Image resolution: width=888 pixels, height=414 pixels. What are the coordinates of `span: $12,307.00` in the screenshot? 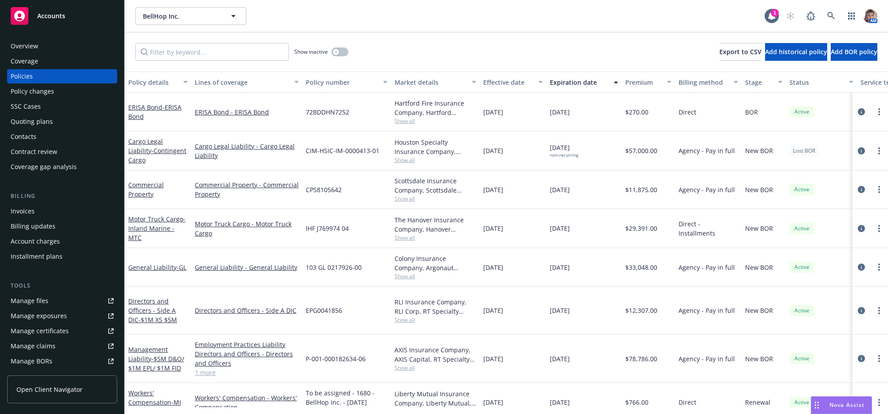 It's located at (642, 310).